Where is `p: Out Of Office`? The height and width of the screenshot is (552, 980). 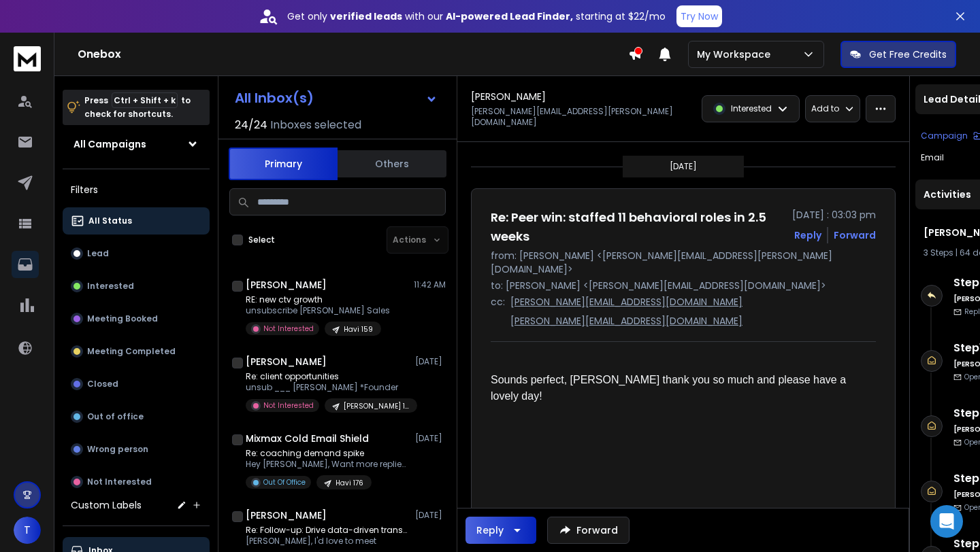
p: Out Of Office is located at coordinates (284, 482).